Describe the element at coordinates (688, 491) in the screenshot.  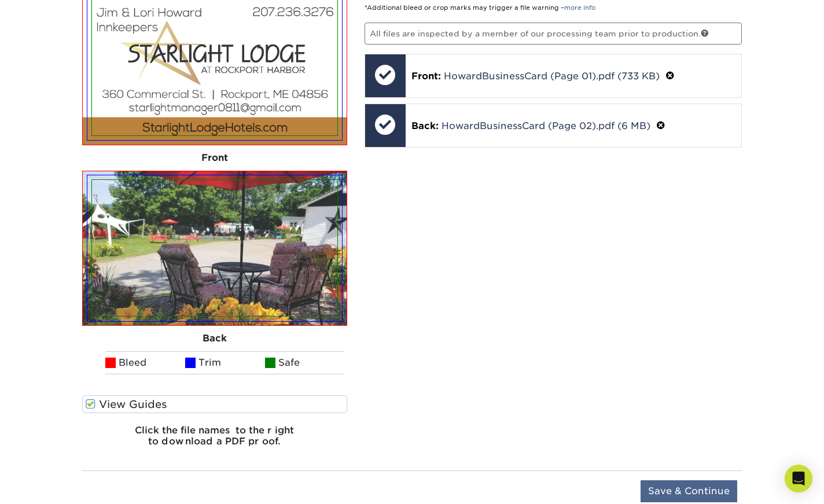
I see `input: Save & Continue` at that location.